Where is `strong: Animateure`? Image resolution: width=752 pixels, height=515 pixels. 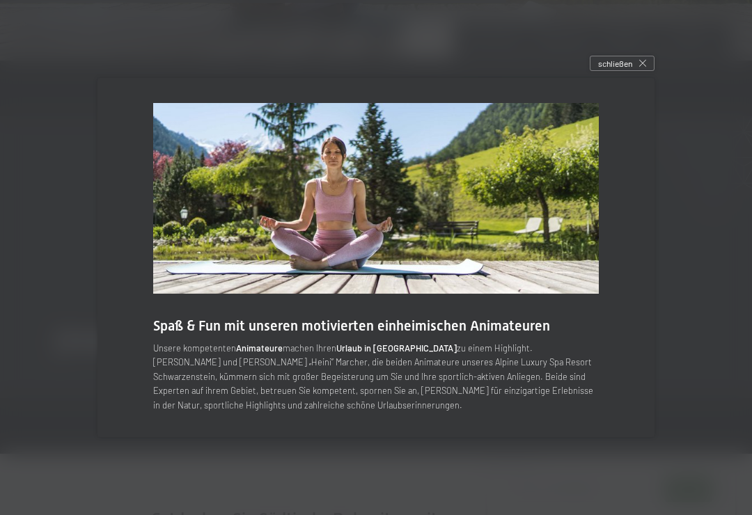
strong: Animateure is located at coordinates (259, 348).